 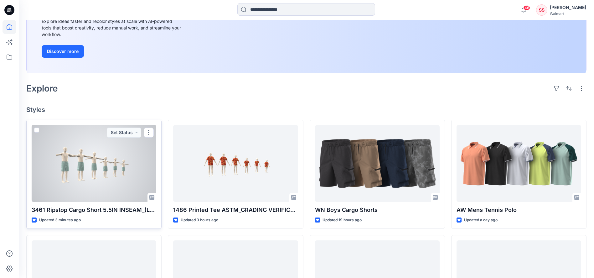 I want to click on p: Updated 3 minutes ago, so click(x=60, y=220).